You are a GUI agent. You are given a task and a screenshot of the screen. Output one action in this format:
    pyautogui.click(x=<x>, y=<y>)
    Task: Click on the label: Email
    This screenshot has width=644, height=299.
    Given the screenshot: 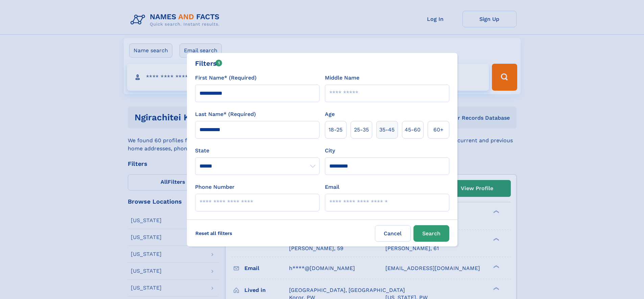 What is the action you would take?
    pyautogui.click(x=332, y=188)
    